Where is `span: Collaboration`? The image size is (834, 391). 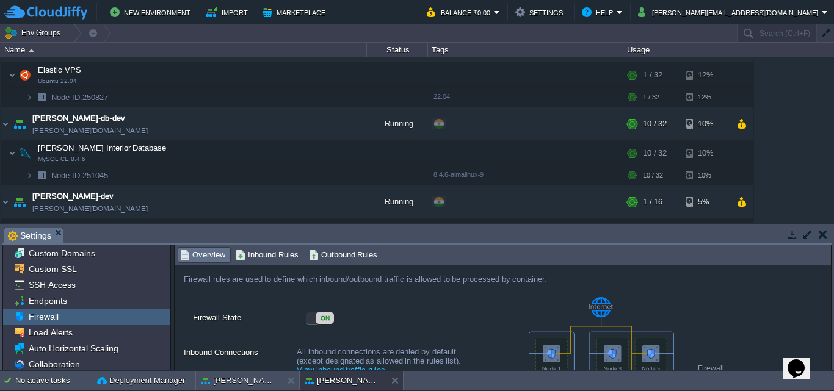
span: Collaboration is located at coordinates (54, 364).